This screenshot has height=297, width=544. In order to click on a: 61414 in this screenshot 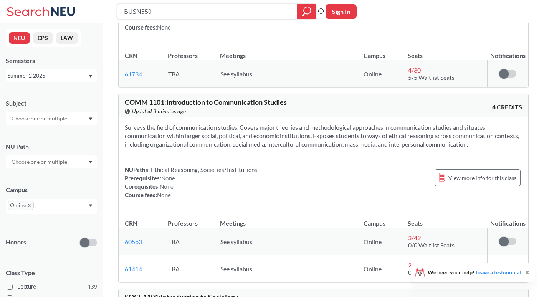, I will do `click(133, 269)`.